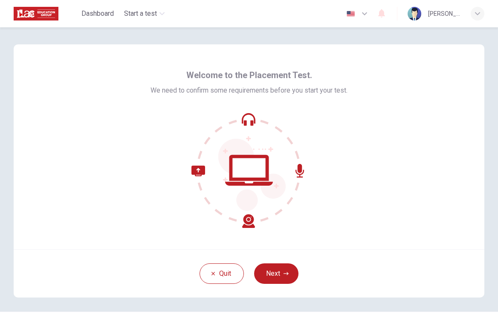 Image resolution: width=498 pixels, height=318 pixels. What do you see at coordinates (144, 14) in the screenshot?
I see `button: Start a test` at bounding box center [144, 14].